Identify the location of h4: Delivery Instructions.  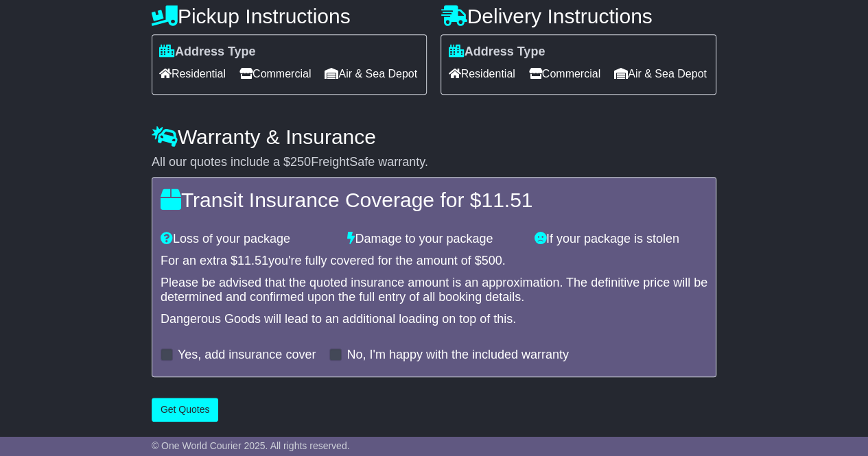
(578, 16).